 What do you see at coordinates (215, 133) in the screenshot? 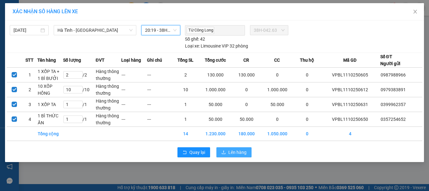
I see `td: 1.230.000` at bounding box center [215, 133].